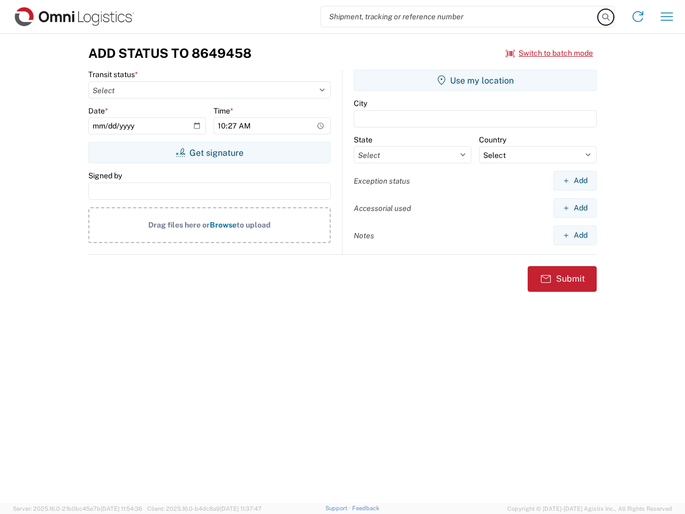 The image size is (685, 514). What do you see at coordinates (360, 103) in the screenshot?
I see `label: City` at bounding box center [360, 103].